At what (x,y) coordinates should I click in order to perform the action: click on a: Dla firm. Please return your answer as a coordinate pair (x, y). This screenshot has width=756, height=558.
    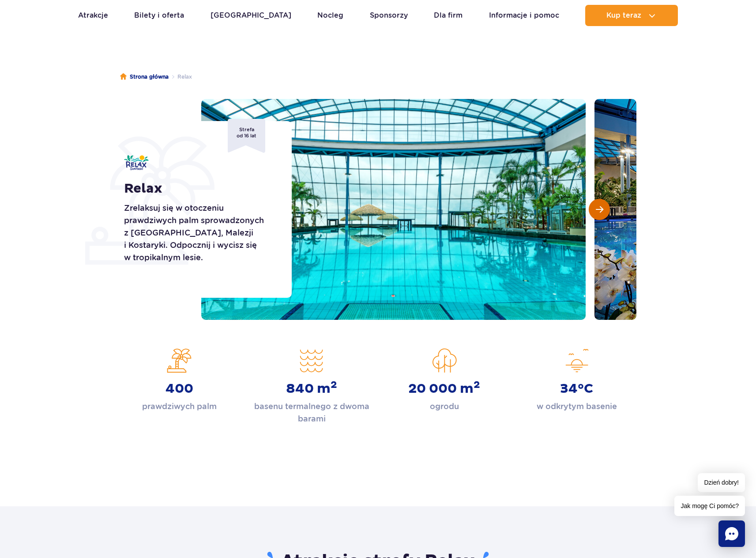
    Looking at the image, I should click on (448, 15).